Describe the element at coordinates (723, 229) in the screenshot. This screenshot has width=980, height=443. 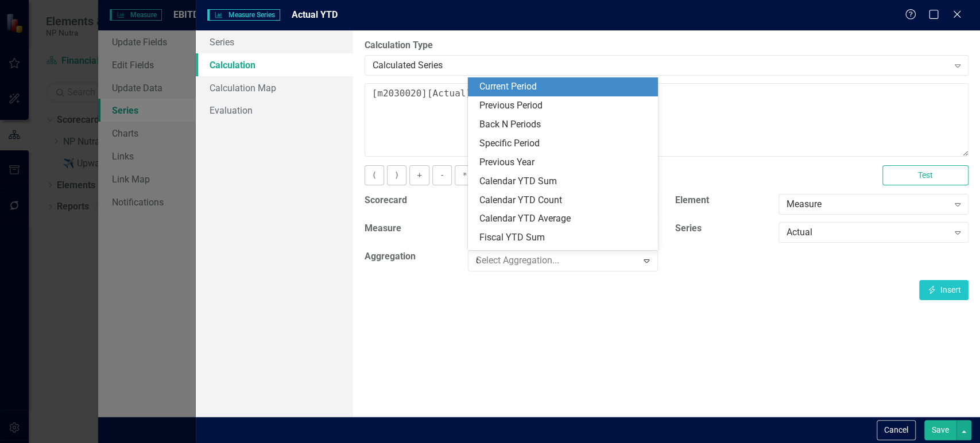
I see `label: Series` at that location.